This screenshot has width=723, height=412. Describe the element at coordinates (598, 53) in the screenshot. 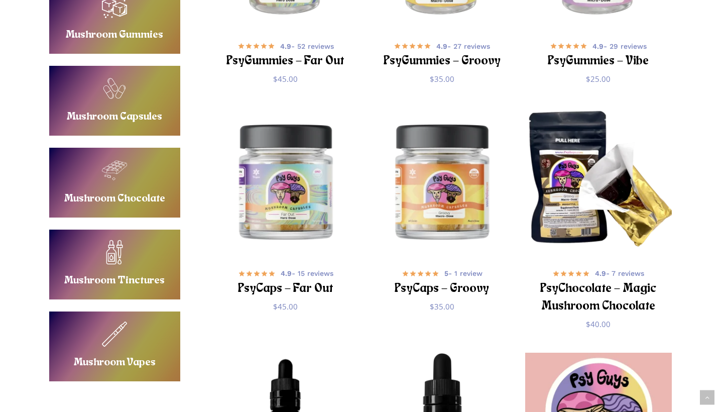

I see `a: 4.9- 29 reviews PsyGummies – Vibe` at that location.